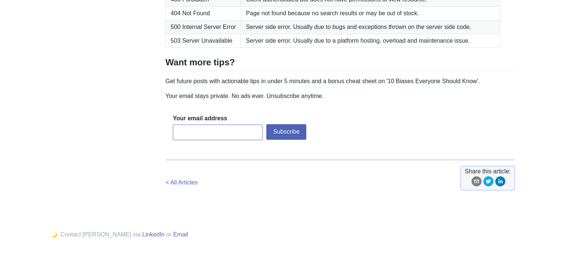  What do you see at coordinates (200, 118) in the screenshot?
I see `label: Your email address` at bounding box center [200, 118].